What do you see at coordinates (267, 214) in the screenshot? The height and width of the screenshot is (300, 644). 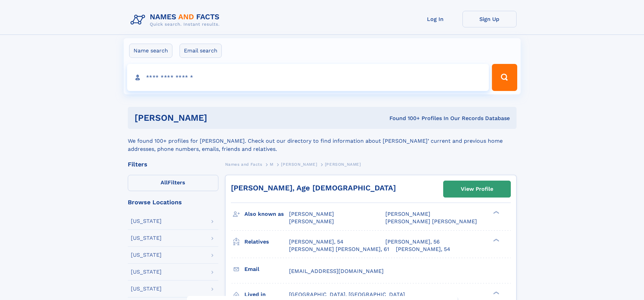 I see `h3: Also known as` at bounding box center [267, 214].